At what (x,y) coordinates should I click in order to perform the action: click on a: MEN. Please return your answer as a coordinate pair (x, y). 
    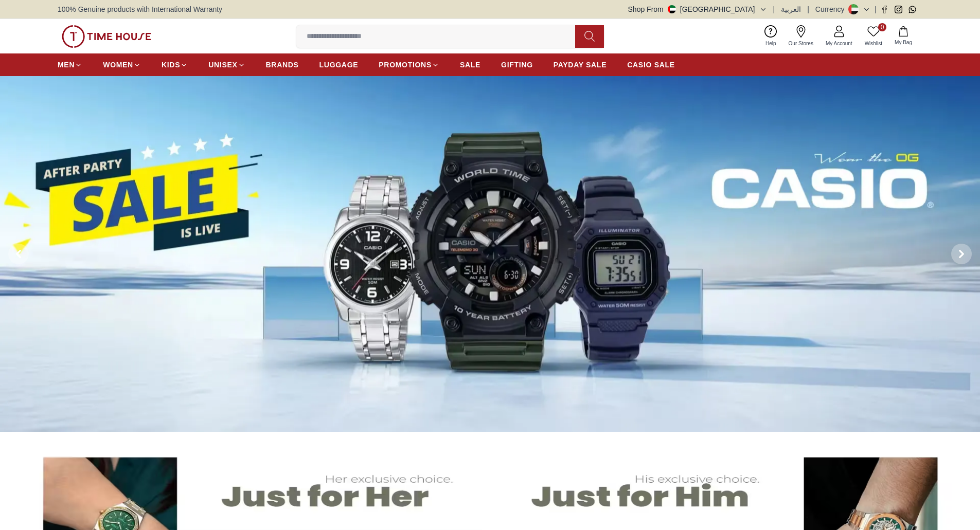
    Looking at the image, I should click on (70, 65).